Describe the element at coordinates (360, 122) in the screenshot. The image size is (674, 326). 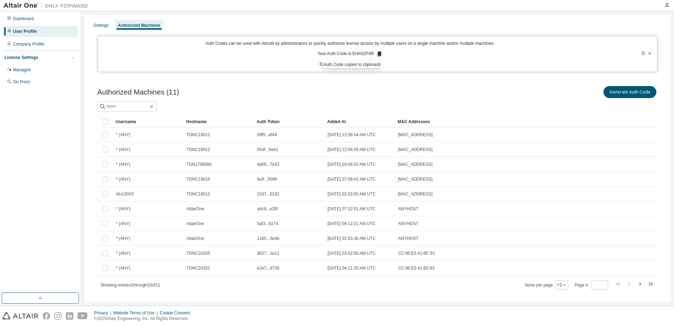
I see `div: Added At` at that location.